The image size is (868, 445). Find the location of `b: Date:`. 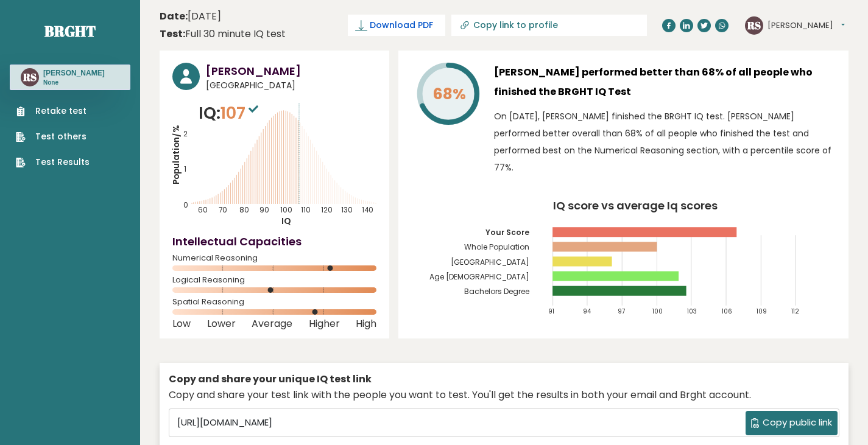

b: Date: is located at coordinates (173, 16).